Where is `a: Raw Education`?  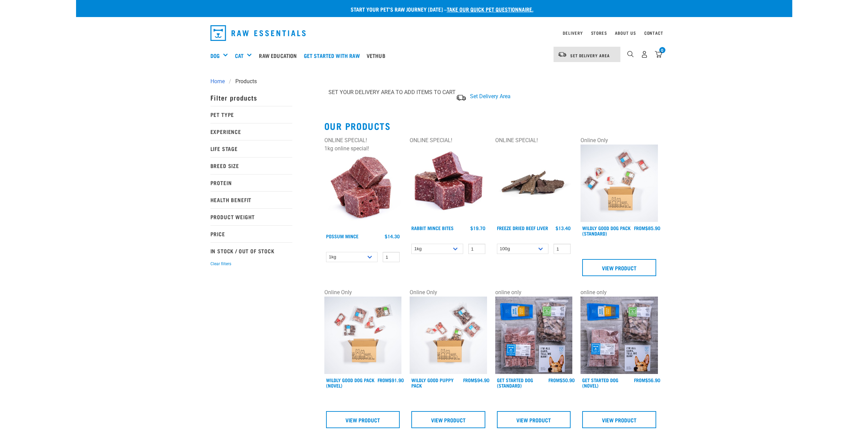 a: Raw Education is located at coordinates (279, 56).